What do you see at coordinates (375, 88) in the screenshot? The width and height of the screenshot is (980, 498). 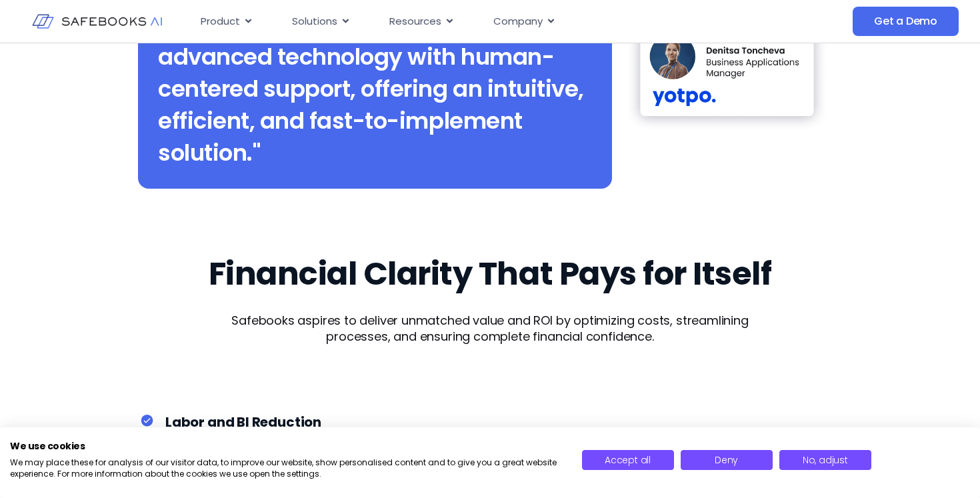 I see `h2: "Safebooks AI seamlessly blends advanced technology with human-centered support, offering an intu...` at bounding box center [375, 88].